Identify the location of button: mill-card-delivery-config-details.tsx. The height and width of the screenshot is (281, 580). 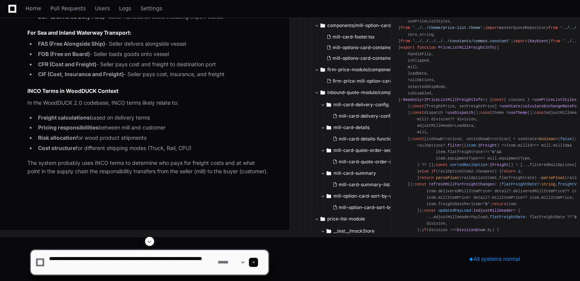
(370, 116).